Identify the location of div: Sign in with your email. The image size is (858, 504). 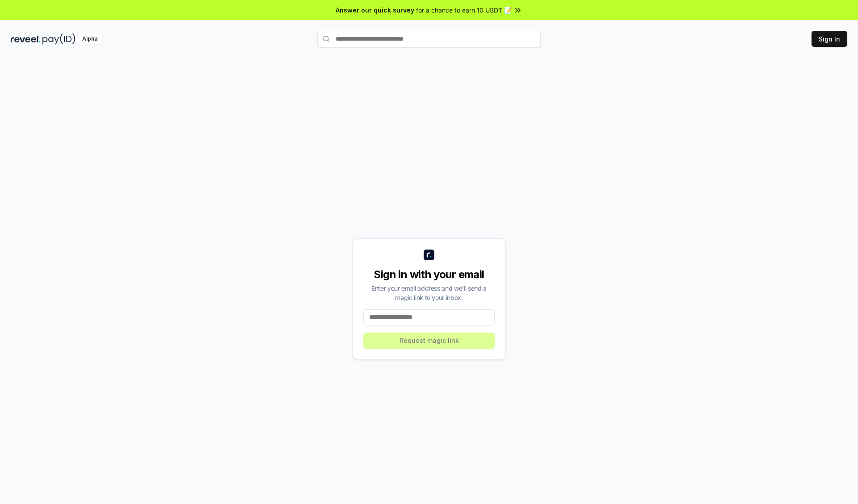
(429, 274).